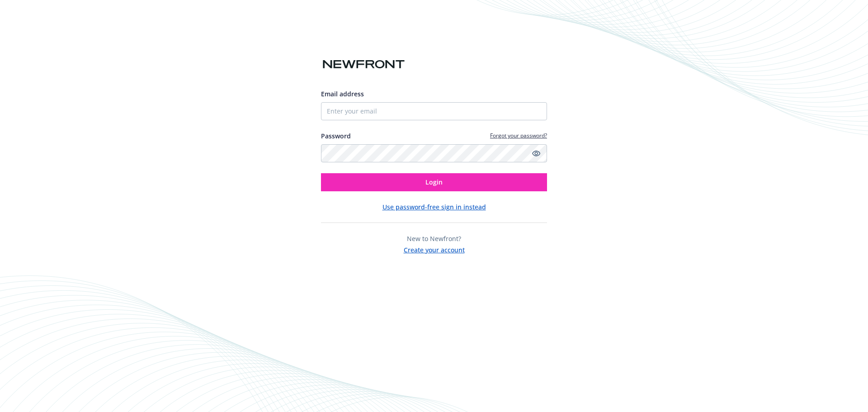 The image size is (868, 412). I want to click on button: Use password-free sign in instead, so click(434, 207).